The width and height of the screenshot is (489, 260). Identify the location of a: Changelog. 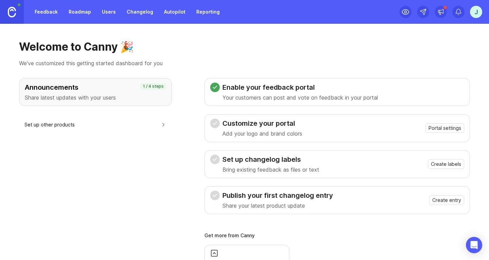
(140, 12).